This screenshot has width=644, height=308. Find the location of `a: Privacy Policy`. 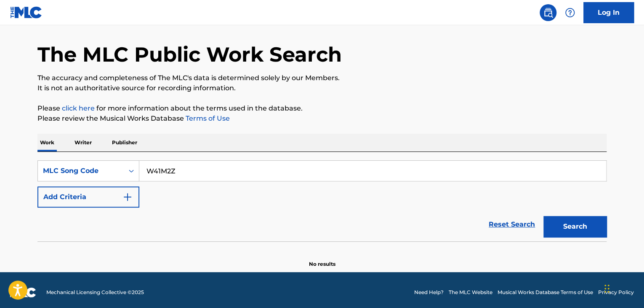

a: Privacy Policy is located at coordinates (616, 292).